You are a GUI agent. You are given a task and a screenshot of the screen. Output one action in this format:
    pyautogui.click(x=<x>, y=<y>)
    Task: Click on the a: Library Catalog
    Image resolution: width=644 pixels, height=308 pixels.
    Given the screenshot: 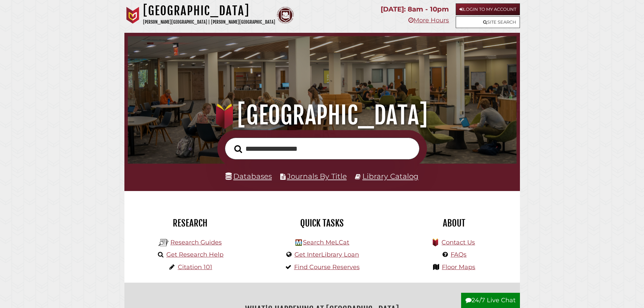 What is the action you would take?
    pyautogui.click(x=391, y=176)
    